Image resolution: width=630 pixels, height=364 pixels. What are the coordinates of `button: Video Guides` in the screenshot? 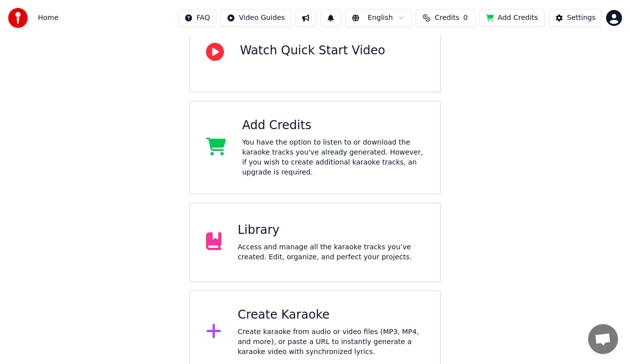 It's located at (256, 18).